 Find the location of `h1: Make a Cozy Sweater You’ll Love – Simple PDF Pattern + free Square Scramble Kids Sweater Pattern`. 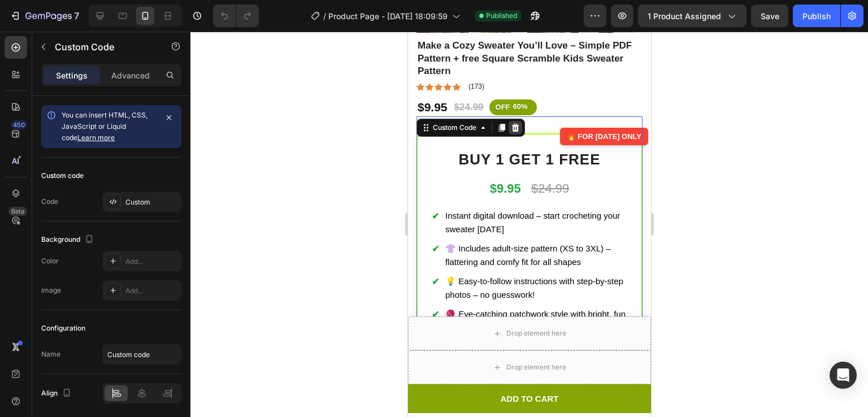

h1: Make a Cozy Sweater You’ll Love – Simple PDF Pattern + free Square Scramble Kids Sweater Pattern is located at coordinates (122, 26).